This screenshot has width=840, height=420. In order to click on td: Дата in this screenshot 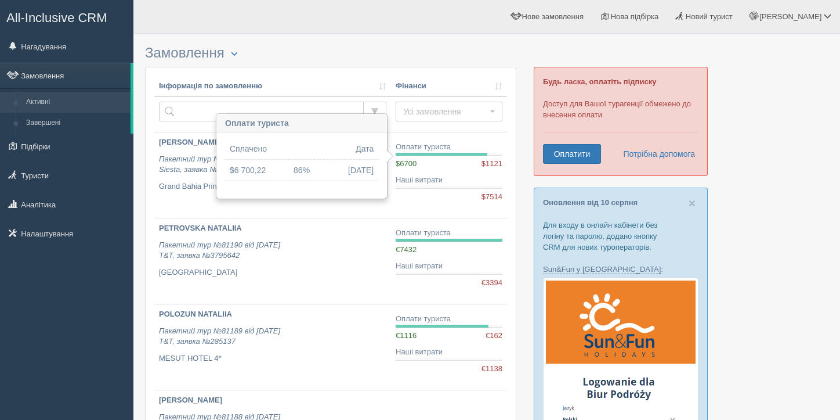, I will do `click(346, 149)`.